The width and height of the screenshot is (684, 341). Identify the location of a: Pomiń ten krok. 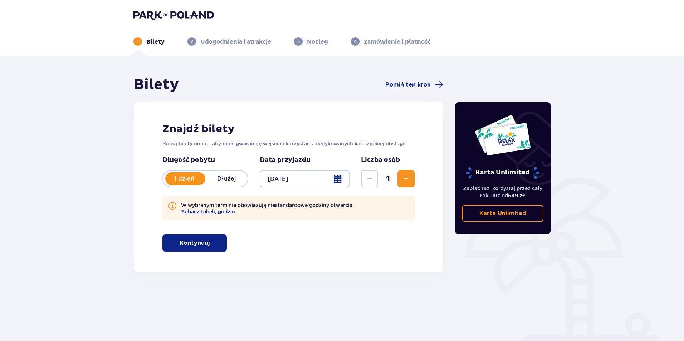
(414, 85).